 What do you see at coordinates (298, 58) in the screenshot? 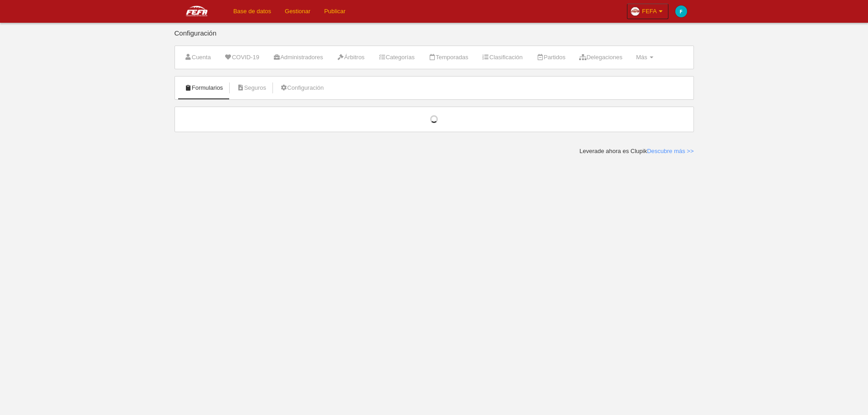
I see `a: Administradores` at bounding box center [298, 58].